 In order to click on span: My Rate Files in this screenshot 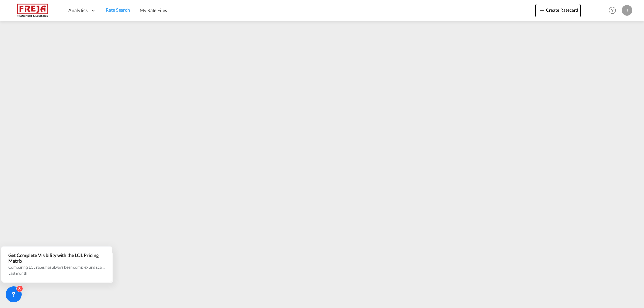, I will do `click(153, 10)`.